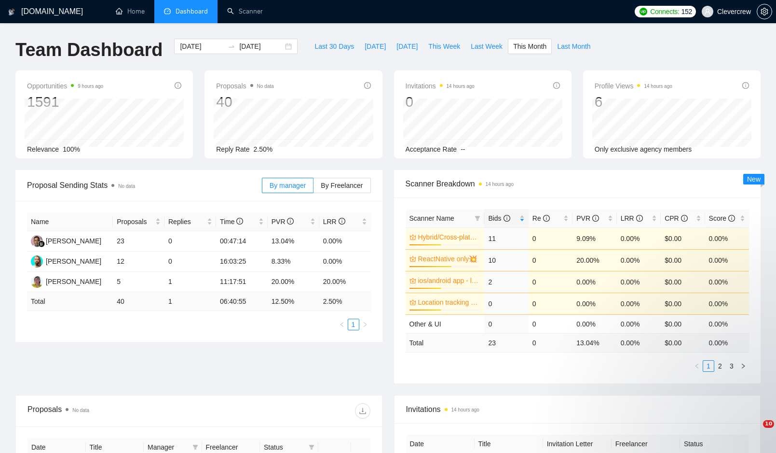 This screenshot has width=776, height=453. What do you see at coordinates (130, 11) in the screenshot?
I see `a: homeHome` at bounding box center [130, 11].